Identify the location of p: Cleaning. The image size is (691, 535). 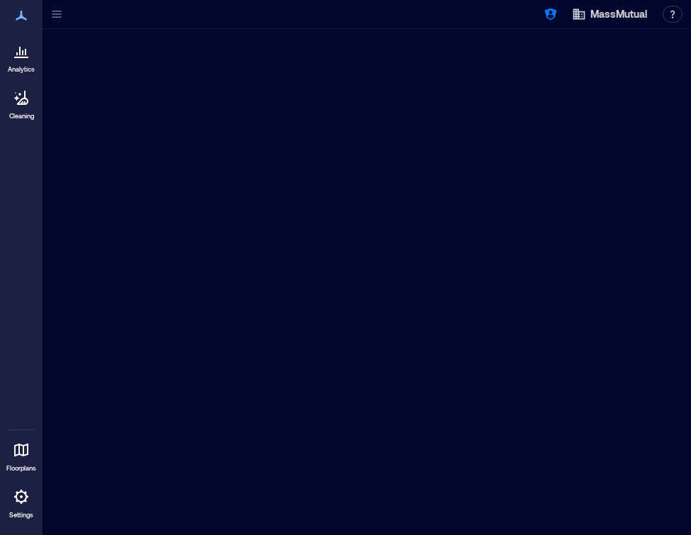
(21, 116).